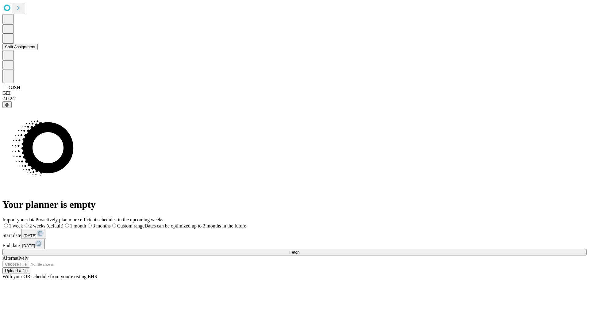 This screenshot has height=332, width=589. Describe the element at coordinates (295, 93) in the screenshot. I see `div: GEI` at that location.